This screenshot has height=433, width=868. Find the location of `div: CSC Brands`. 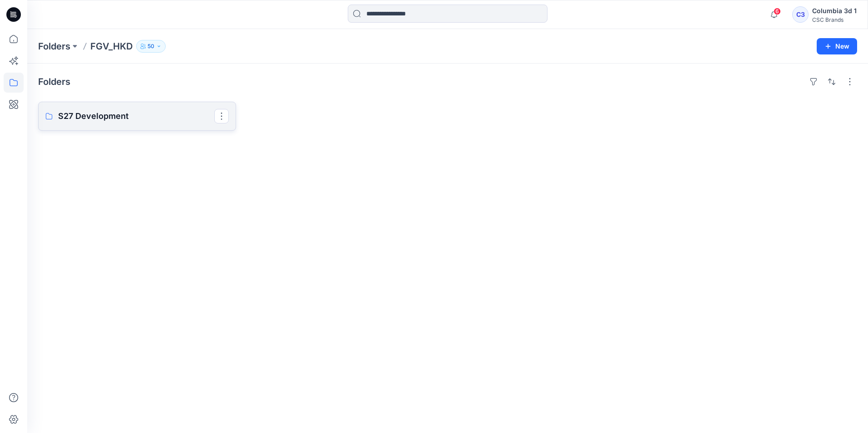

div: CSC Brands is located at coordinates (834, 20).